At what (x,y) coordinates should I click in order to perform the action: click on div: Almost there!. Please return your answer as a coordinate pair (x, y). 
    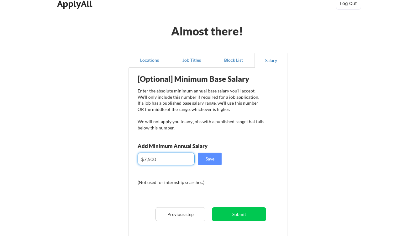
    Looking at the image, I should click on (207, 31).